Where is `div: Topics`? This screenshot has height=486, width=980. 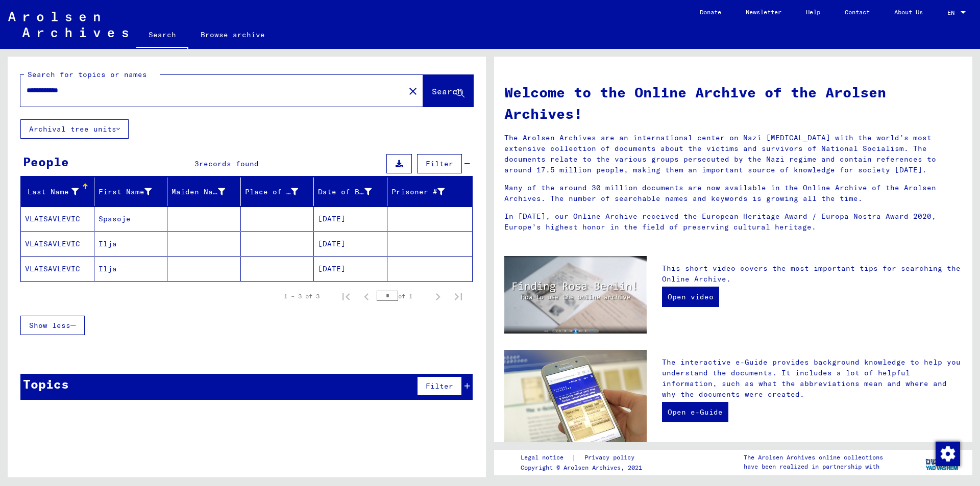 div: Topics is located at coordinates (46, 385).